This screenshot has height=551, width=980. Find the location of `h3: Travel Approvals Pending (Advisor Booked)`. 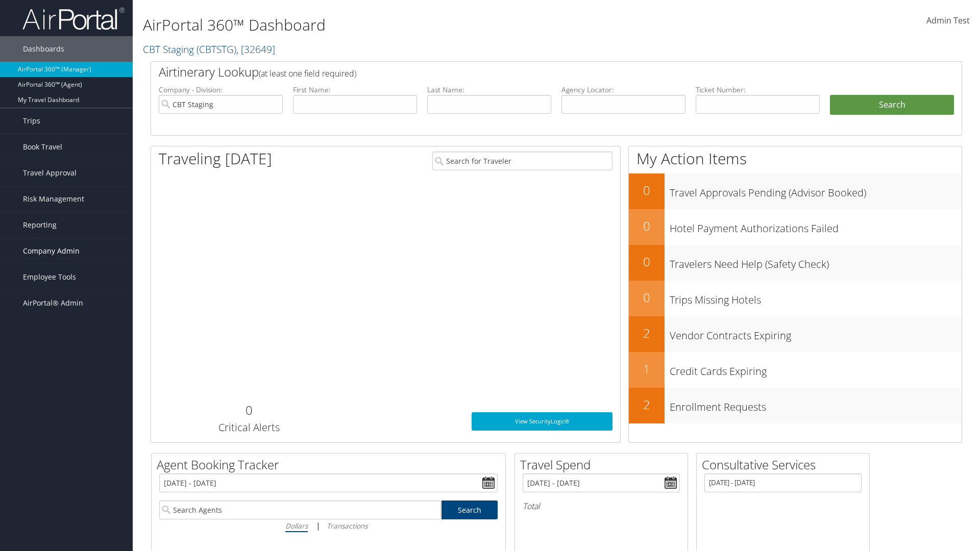

h3: Travel Approvals Pending (Advisor Booked) is located at coordinates (816, 191).